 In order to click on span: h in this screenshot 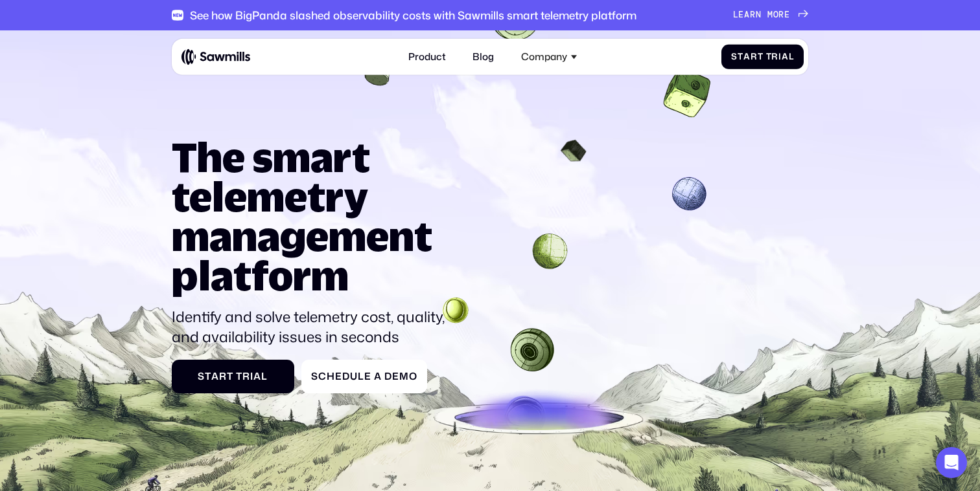, I will do `click(331, 377)`.